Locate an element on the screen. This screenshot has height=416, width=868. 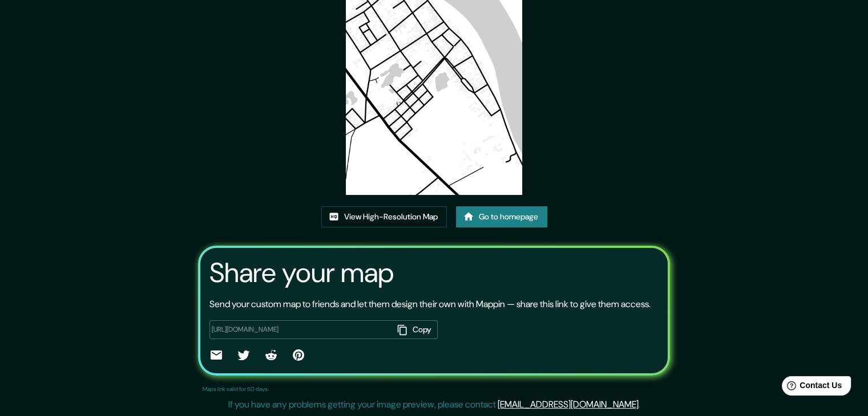
p: Maps link valid for 60 days. is located at coordinates (235, 389).